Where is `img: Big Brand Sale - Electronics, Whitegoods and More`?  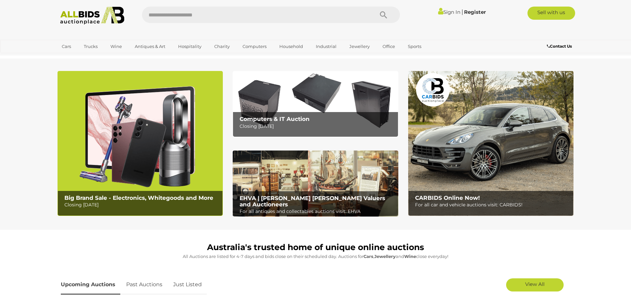 img: Big Brand Sale - Electronics, Whitegoods and More is located at coordinates (140, 143).